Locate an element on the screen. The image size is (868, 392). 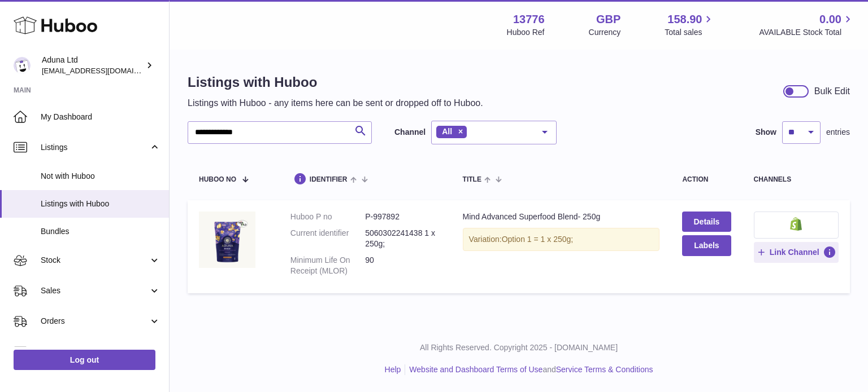
span: Orders is located at coordinates (94, 322).